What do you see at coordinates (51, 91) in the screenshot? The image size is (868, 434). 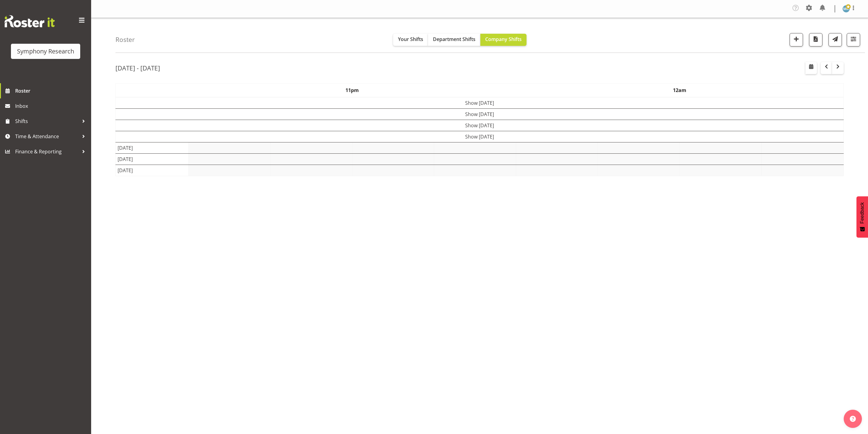 I see `span: Roster` at bounding box center [51, 91].